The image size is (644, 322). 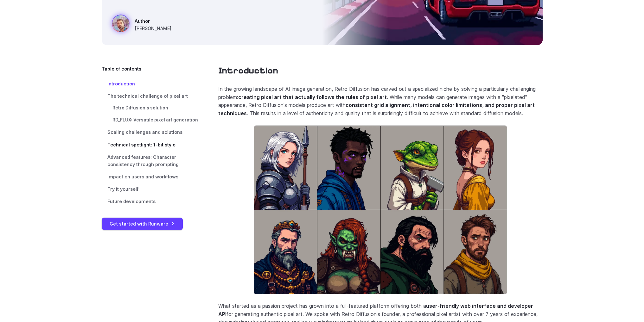 What do you see at coordinates (376, 109) in the screenshot?
I see `strong: consistent grid alignment, intentional color limitations, and proper pixel art techniques` at bounding box center [376, 109].